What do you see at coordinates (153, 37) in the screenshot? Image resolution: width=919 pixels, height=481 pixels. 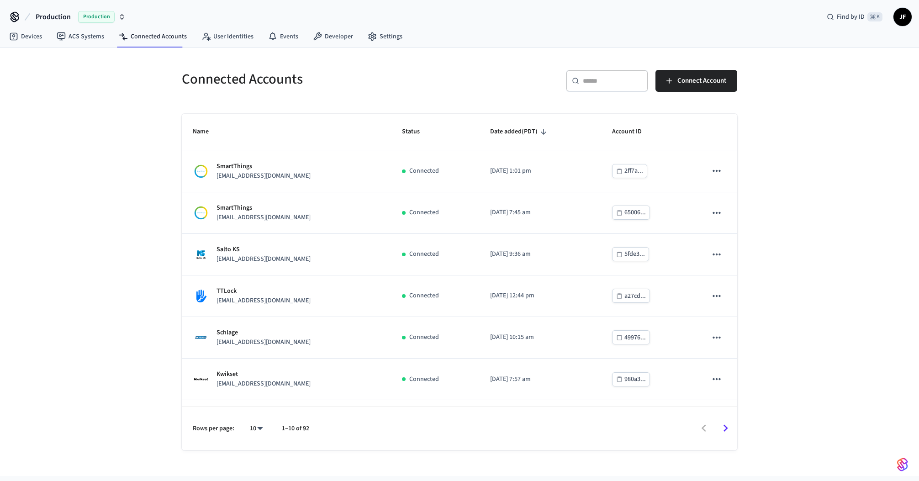 I see `a: Connected Accounts` at bounding box center [153, 37].